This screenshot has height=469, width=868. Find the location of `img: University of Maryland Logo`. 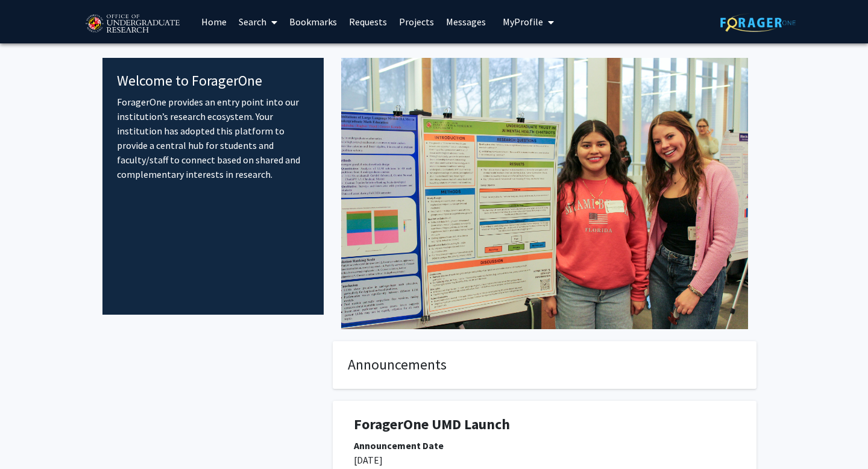

img: University of Maryland Logo is located at coordinates (132, 24).